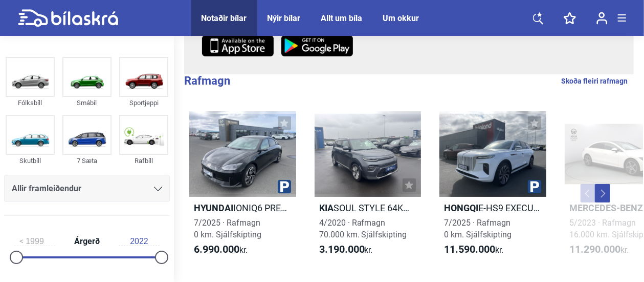 Image resolution: width=644 pixels, height=282 pixels. Describe the element at coordinates (602, 18) in the screenshot. I see `img: user-login.svg` at that location.